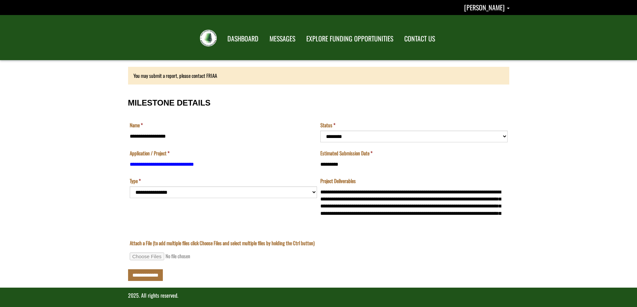 This screenshot has width=637, height=307. Describe the element at coordinates (331, 38) in the screenshot. I see `nav: Main Navigation` at that location.